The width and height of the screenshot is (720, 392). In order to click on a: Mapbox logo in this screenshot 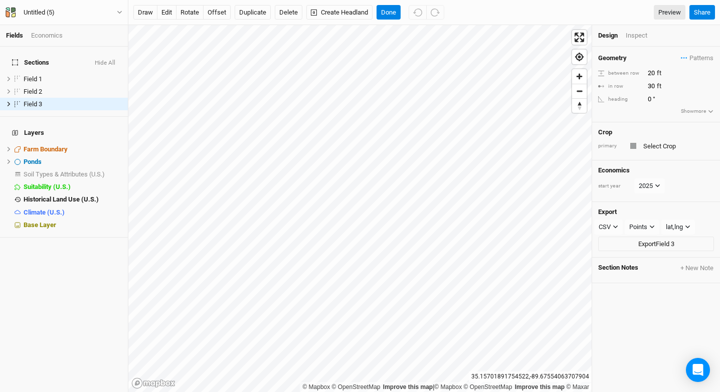, I will do `click(153, 383)`.